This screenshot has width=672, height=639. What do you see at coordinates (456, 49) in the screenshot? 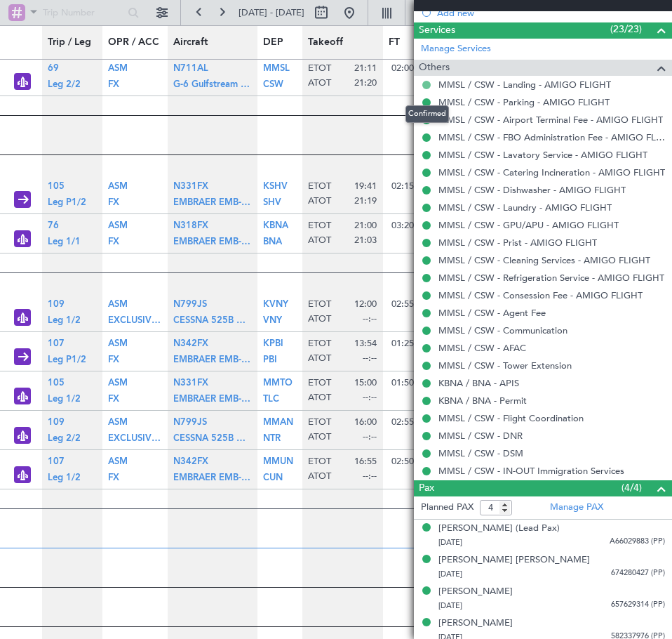
I see `a: Manage Services` at bounding box center [456, 49].